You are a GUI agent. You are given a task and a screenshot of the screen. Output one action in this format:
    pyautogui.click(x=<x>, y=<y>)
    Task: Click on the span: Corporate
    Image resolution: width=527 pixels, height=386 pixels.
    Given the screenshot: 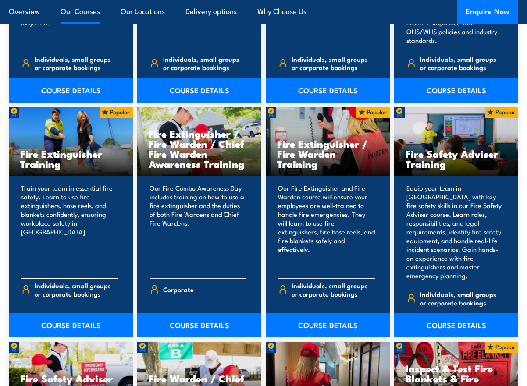 What is the action you would take?
    pyautogui.click(x=178, y=289)
    